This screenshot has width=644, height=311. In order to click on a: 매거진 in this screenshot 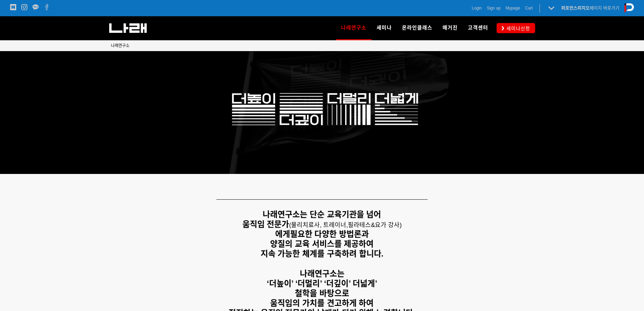, I will do `click(450, 28)`.